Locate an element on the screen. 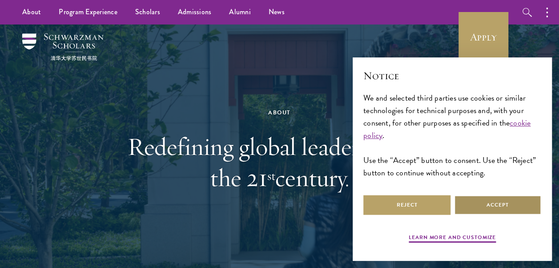  sup: st is located at coordinates (271, 175).